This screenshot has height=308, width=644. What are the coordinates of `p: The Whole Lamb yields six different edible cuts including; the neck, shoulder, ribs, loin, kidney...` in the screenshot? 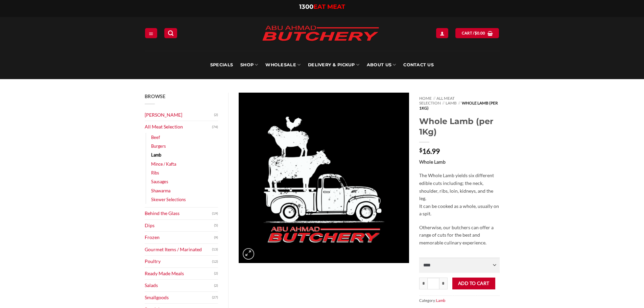 It's located at (459, 194).